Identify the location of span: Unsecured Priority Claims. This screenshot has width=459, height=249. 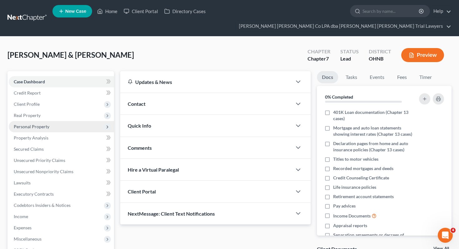
(39, 160).